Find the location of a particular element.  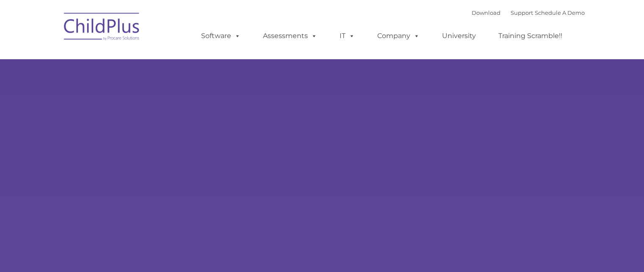

a: Assessments is located at coordinates (290, 36).